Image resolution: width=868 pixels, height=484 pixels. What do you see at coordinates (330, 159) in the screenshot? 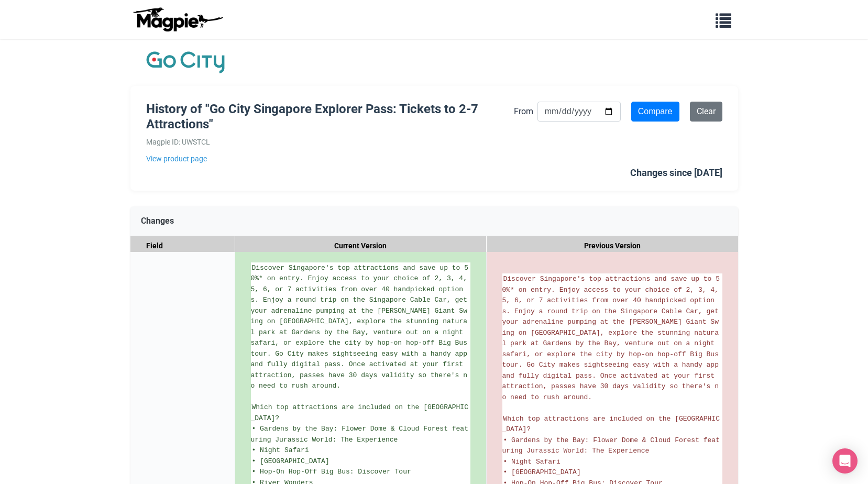
I see `a: View product page` at bounding box center [330, 159].